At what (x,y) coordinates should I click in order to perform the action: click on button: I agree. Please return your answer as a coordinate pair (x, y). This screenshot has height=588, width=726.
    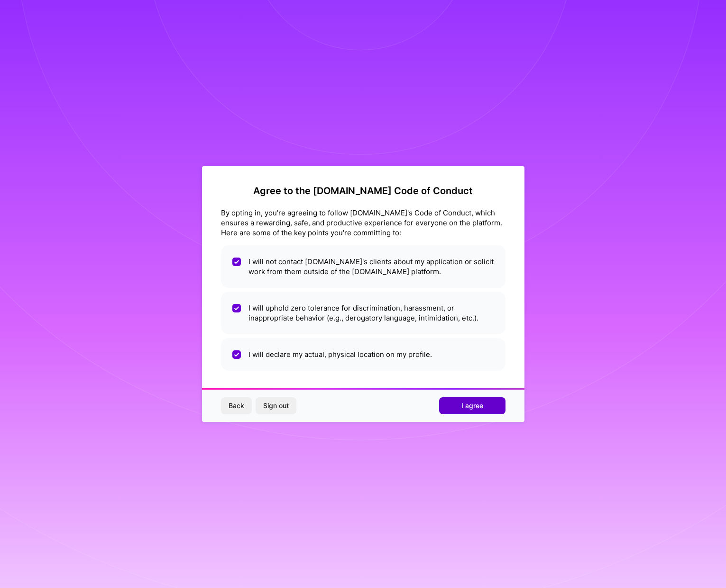
    Looking at the image, I should click on (472, 406).